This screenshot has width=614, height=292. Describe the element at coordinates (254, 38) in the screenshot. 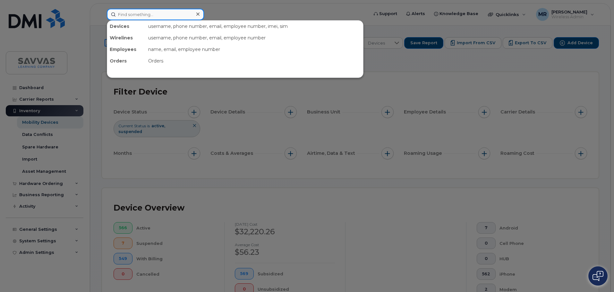

I see `div: username, phone number, email, employee number` at that location.